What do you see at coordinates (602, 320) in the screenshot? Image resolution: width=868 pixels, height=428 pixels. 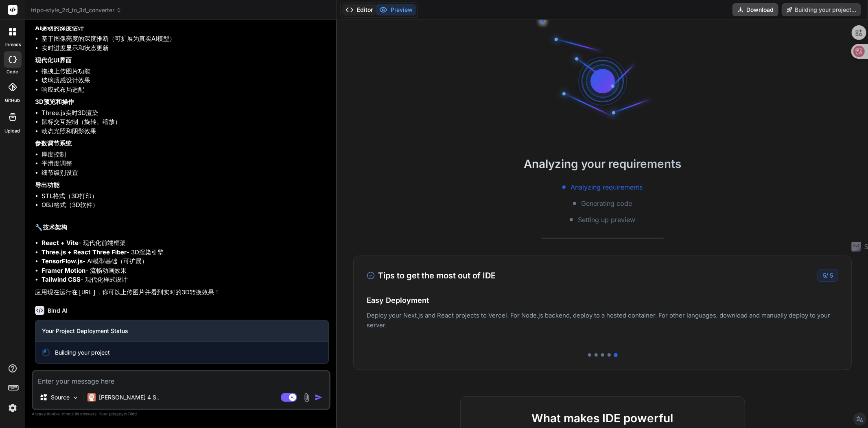 I see `p: Deploy your Next.js and React projects to Vercel. For Node.js backend, deploy to a hosted contain...` at bounding box center [602, 320].